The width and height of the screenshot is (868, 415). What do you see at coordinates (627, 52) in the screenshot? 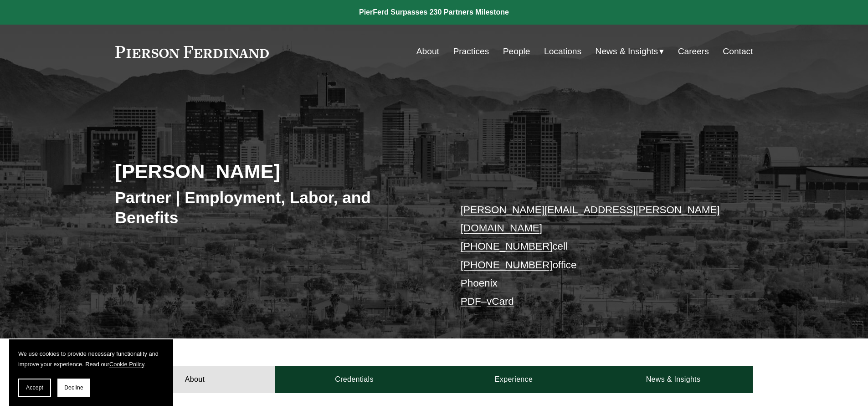
I see `span: News & Insights` at bounding box center [627, 52].